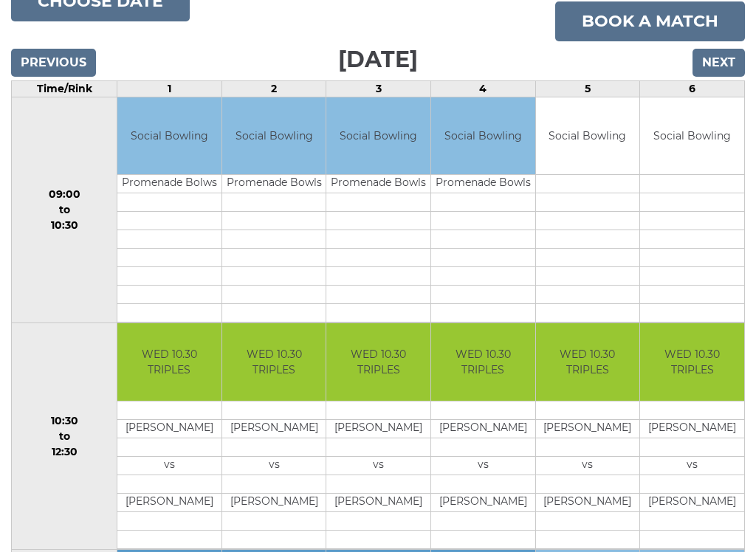 This screenshot has height=552, width=756. What do you see at coordinates (64, 210) in the screenshot?
I see `td: 09:00 to 10:30` at bounding box center [64, 210].